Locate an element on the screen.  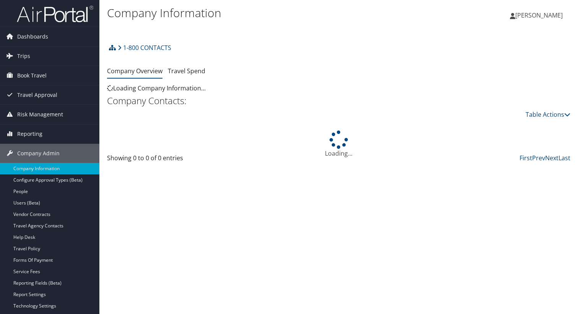
a: Last is located at coordinates (564, 158).